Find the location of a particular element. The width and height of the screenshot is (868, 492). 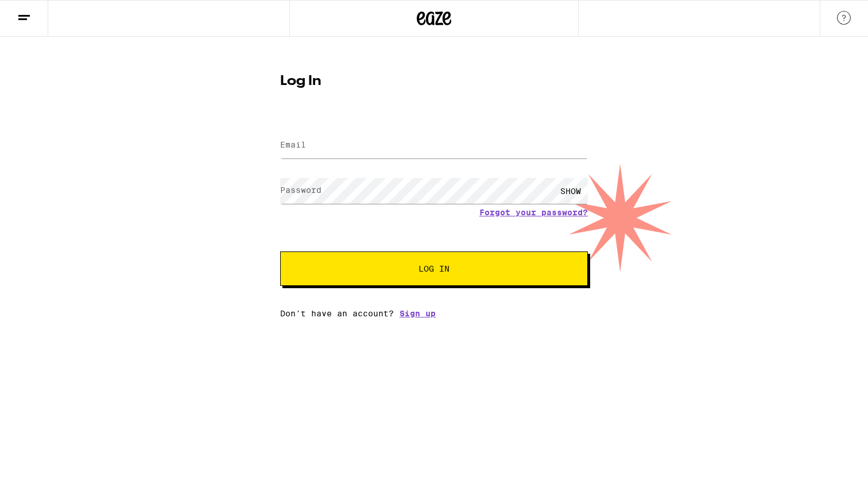

div: Don't have an account? is located at coordinates (434, 314).